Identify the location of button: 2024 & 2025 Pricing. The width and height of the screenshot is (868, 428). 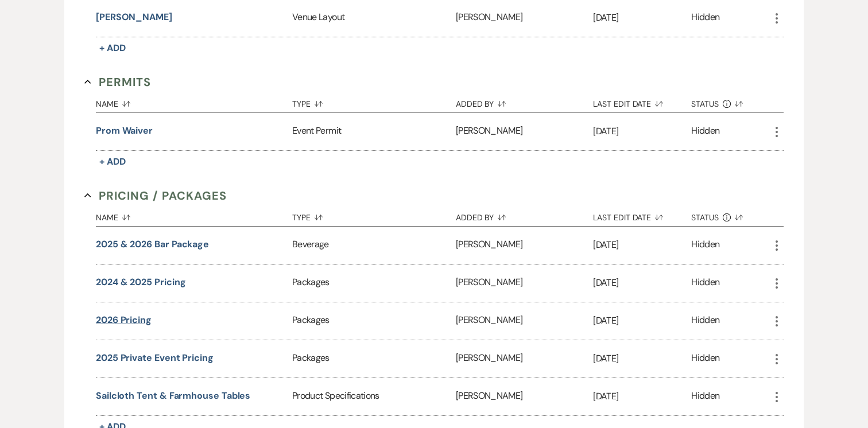
(141, 282).